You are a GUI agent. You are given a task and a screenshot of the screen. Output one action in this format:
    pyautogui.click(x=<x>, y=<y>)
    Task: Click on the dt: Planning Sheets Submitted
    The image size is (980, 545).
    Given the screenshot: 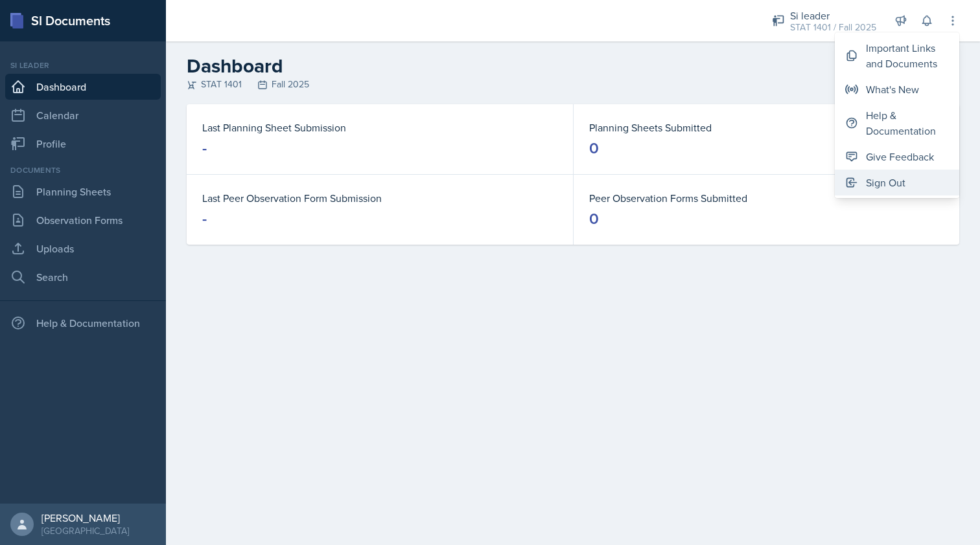 What is the action you would take?
    pyautogui.click(x=766, y=128)
    